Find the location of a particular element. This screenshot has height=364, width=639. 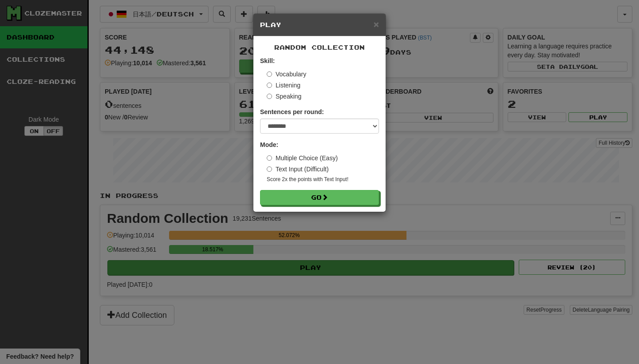

small: Score 2x the points with Text Input ! is located at coordinates (322, 179).